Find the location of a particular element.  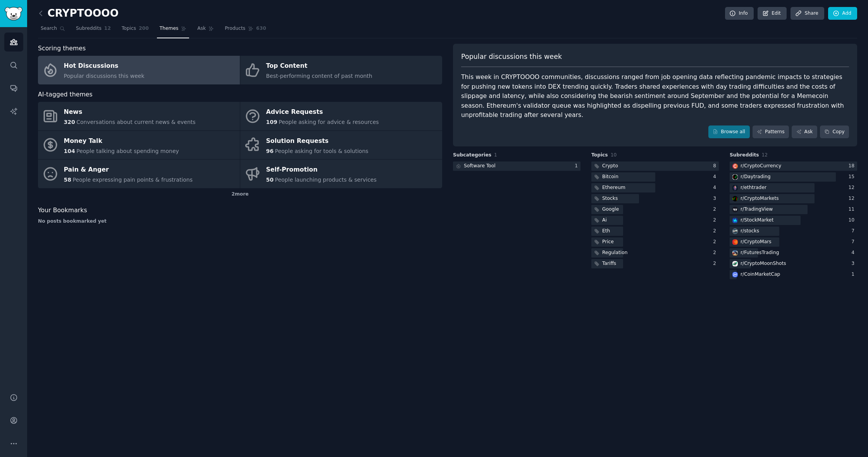

div: Bitcoin is located at coordinates (611, 177).